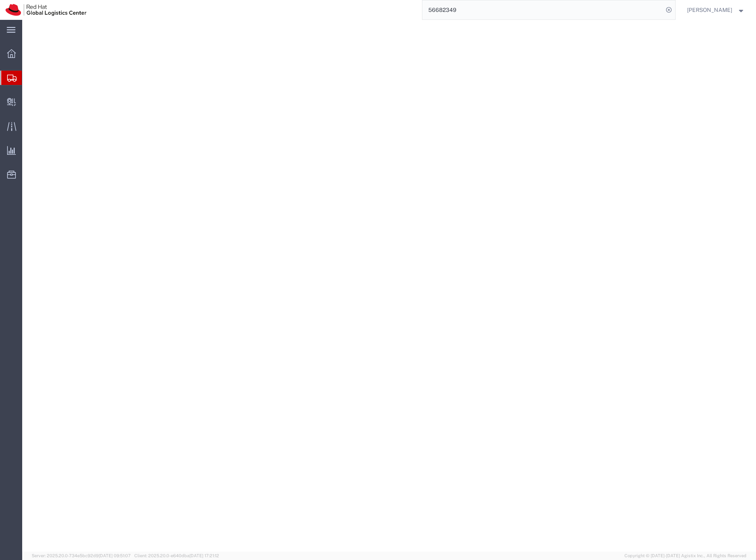 The width and height of the screenshot is (756, 560). What do you see at coordinates (710, 10) in the screenshot?
I see `span: Filip Lizuch` at bounding box center [710, 10].